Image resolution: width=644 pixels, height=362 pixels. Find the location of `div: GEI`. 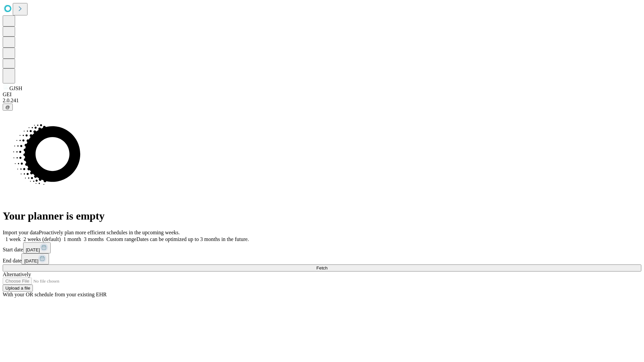

div: GEI is located at coordinates (322, 94).